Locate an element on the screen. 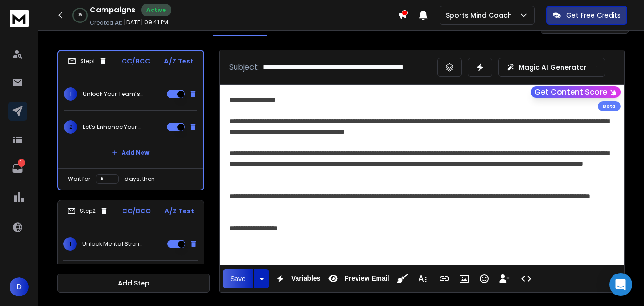  span: D is located at coordinates (19, 287).